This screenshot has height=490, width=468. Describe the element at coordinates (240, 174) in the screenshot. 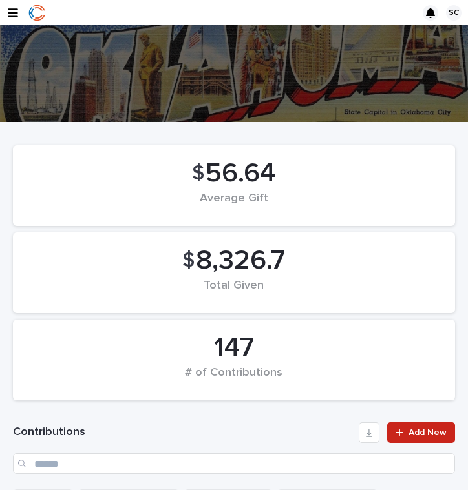

I see `span: 56.64` at that location.